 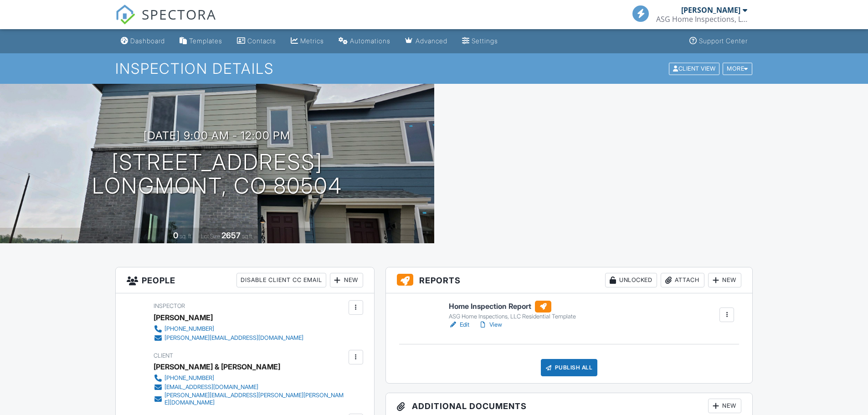 I want to click on div: Publish All, so click(x=569, y=367).